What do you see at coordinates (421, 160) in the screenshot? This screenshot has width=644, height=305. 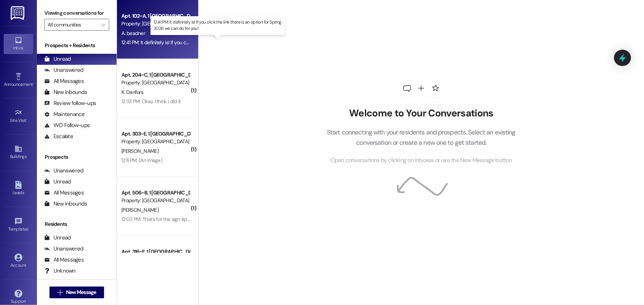 I see `span: Open conversations by clicking on inboxes or use the New Message button` at bounding box center [421, 160].